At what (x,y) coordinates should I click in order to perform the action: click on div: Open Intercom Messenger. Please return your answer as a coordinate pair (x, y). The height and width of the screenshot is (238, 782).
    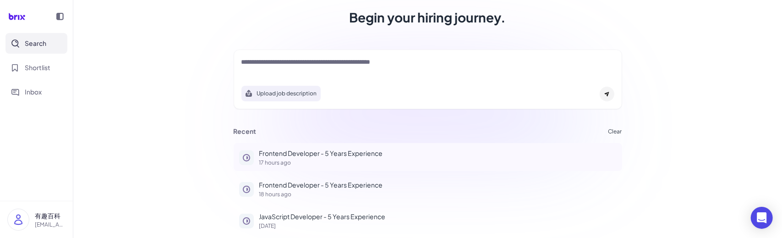
    Looking at the image, I should click on (762, 218).